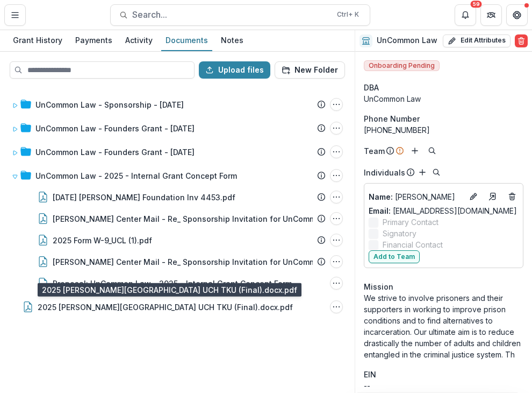  I want to click on a: Documents, so click(186, 40).